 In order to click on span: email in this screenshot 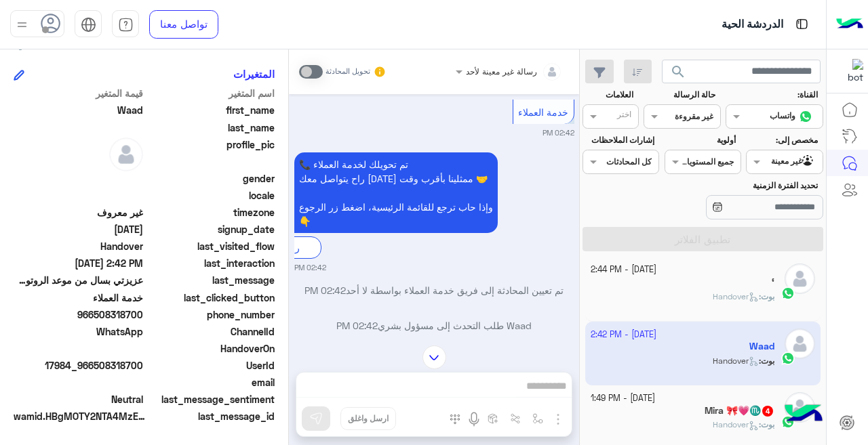, I will do `click(210, 382)`.